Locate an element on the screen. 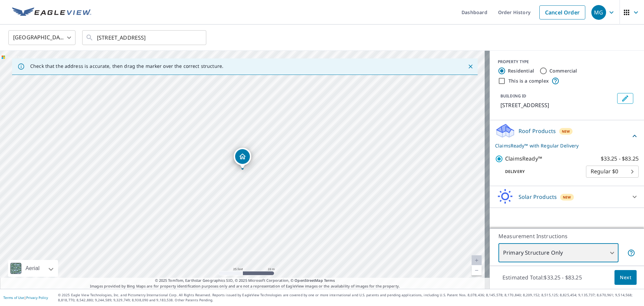  span: Your report will include only the primary structure on the property. For example, a detached gara... is located at coordinates (632, 253).